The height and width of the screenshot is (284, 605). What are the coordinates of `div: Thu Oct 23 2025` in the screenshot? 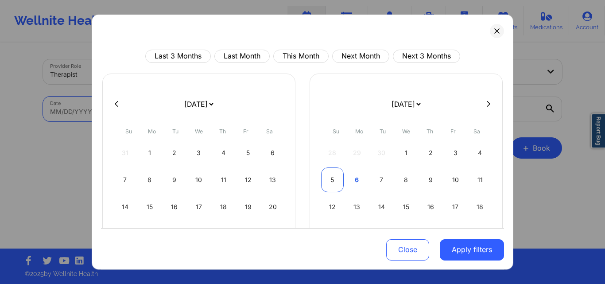 It's located at (431, 233).